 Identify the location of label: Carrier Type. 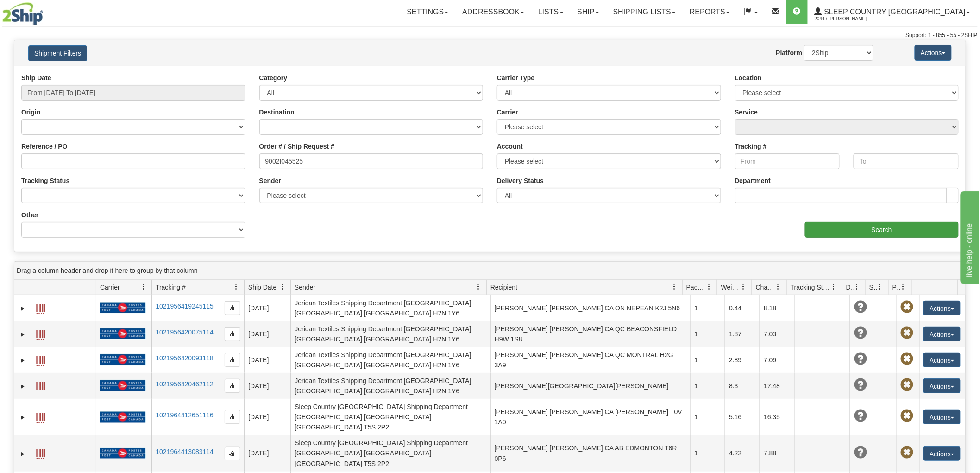
(515, 78).